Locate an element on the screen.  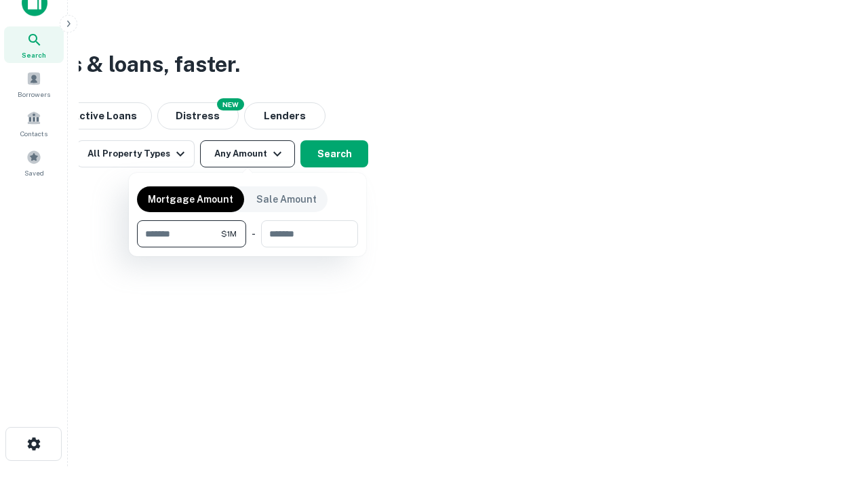
p: Mortgage Amount is located at coordinates (191, 199).